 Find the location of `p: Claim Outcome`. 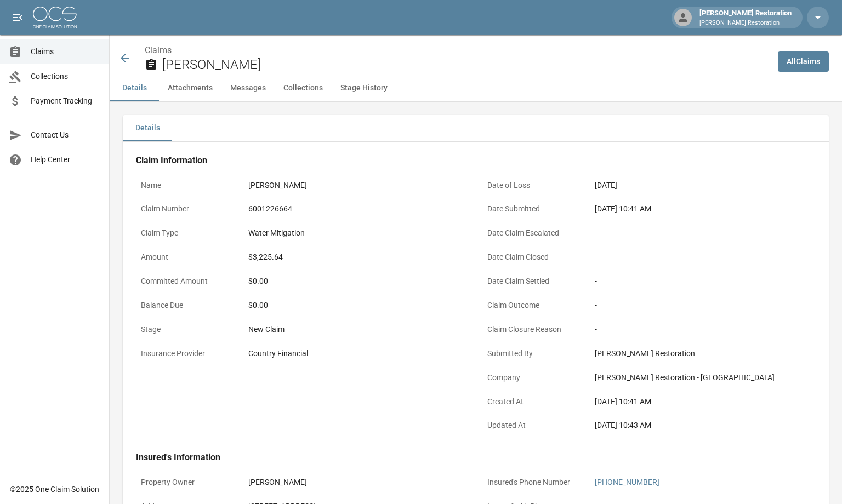

p: Claim Outcome is located at coordinates (532, 306).